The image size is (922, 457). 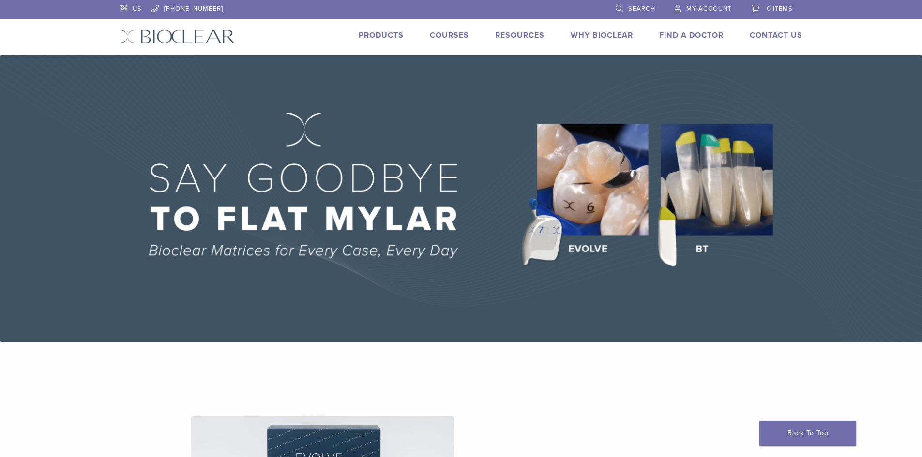 What do you see at coordinates (177, 36) in the screenshot?
I see `img: Bioclear` at bounding box center [177, 36].